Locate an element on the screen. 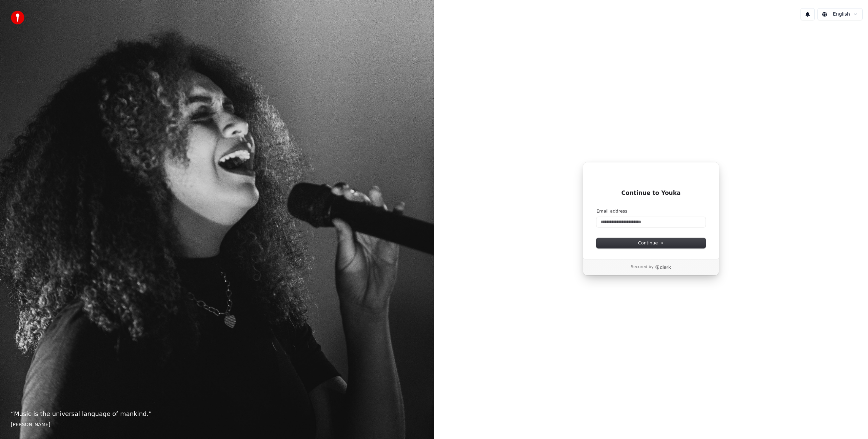 Image resolution: width=868 pixels, height=439 pixels. label: Email address is located at coordinates (612, 211).